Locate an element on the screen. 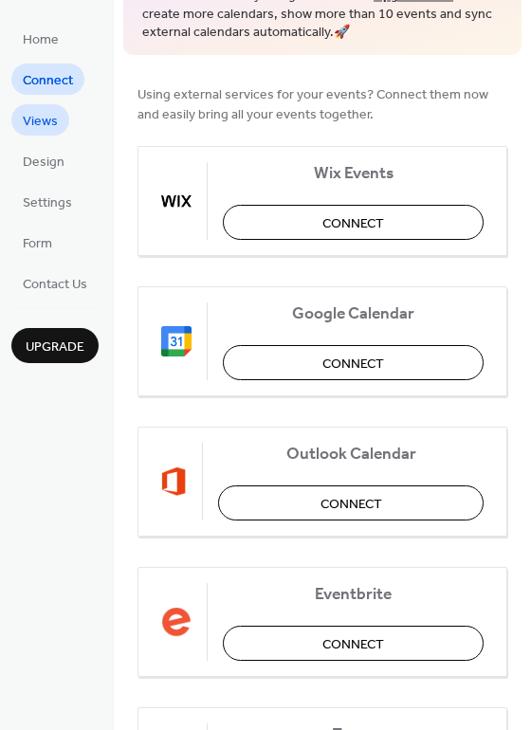  a: Views is located at coordinates (40, 119).